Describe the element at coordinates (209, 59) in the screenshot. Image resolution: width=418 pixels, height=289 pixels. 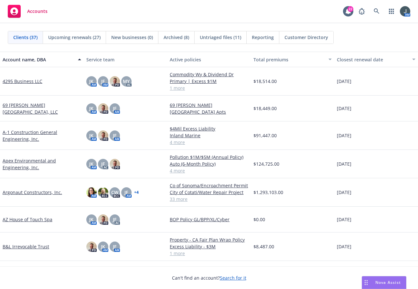
I see `div: Active policies` at that location.